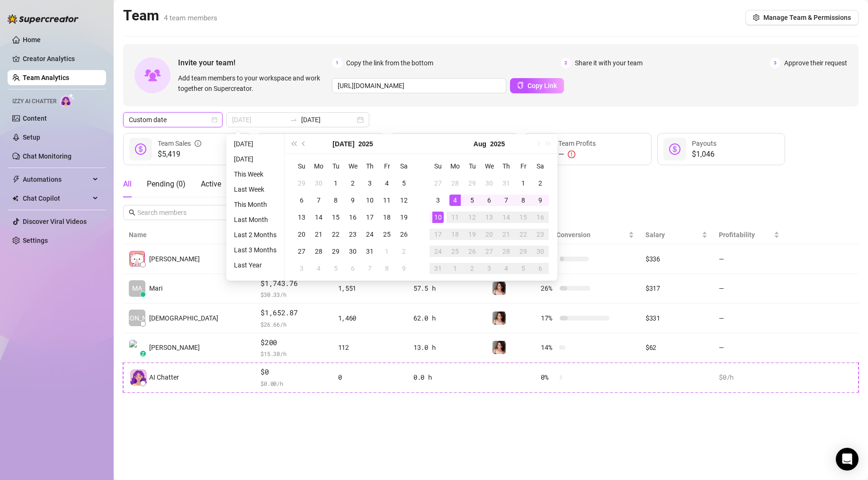 This screenshot has width=868, height=480. I want to click on div: 20, so click(489, 235).